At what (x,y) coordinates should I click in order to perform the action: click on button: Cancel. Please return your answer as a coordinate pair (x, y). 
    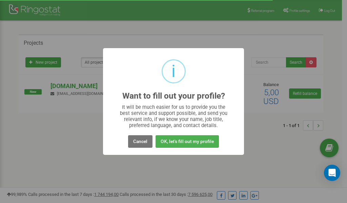
    Looking at the image, I should click on (140, 141).